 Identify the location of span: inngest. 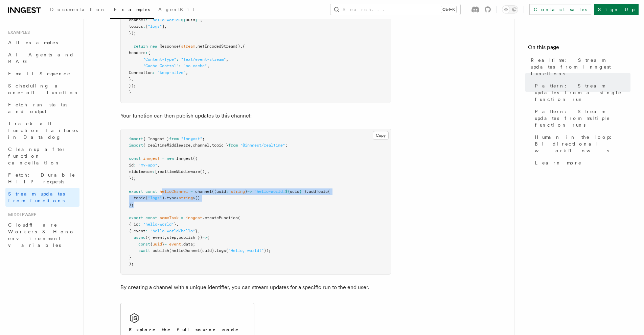
(194, 218).